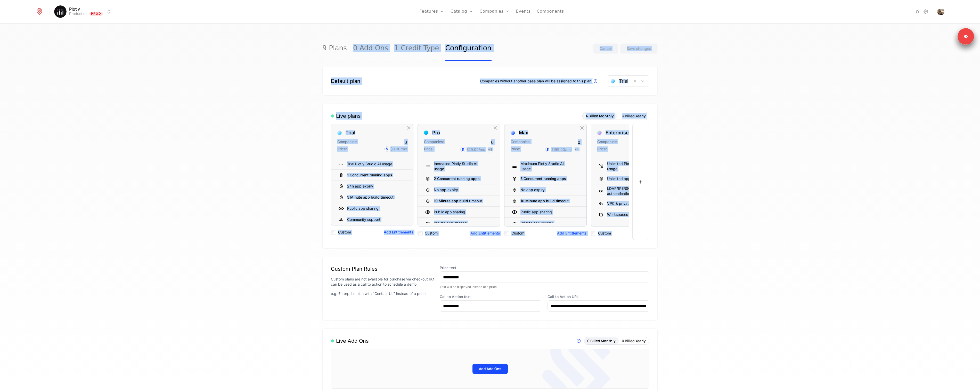 The image size is (980, 391). Describe the element at coordinates (545, 182) in the screenshot. I see `div: MaxCompanies:0Price:$199.00/mo+4Maximum Plotly Studio AI usage5 Concurrent running appsNo app exp...` at that location.